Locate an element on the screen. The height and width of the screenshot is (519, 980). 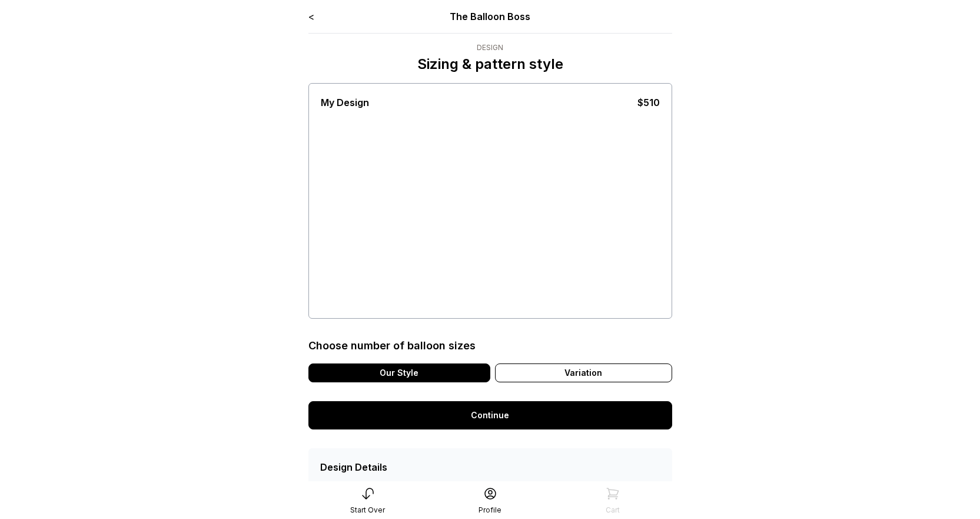
div: Start Over is located at coordinates (367, 510).